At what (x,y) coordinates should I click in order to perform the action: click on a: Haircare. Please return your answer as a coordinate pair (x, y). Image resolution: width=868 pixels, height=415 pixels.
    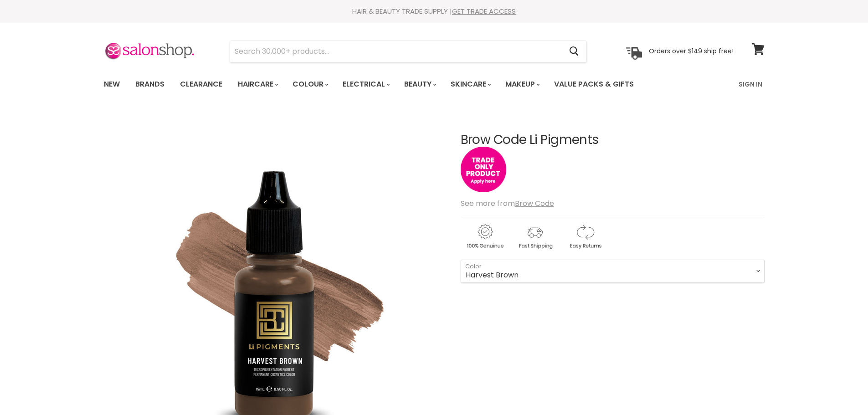
    Looking at the image, I should click on (257, 84).